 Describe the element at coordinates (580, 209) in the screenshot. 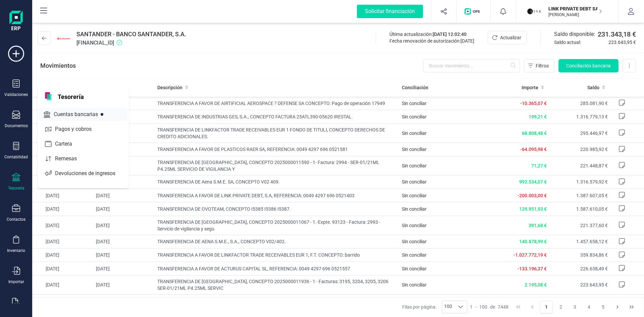

I see `td: 1.587.610,05 €` at that location.